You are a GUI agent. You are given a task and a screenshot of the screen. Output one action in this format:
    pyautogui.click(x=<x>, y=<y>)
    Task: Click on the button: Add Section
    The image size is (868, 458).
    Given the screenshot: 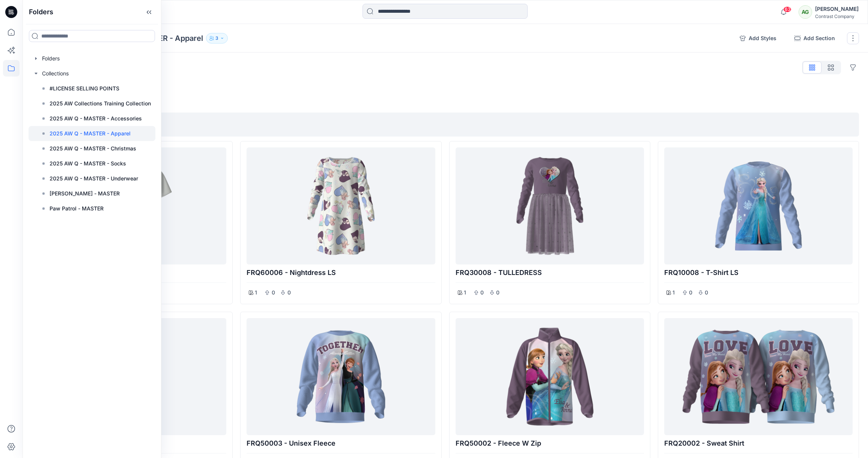 What is the action you would take?
    pyautogui.click(x=815, y=38)
    